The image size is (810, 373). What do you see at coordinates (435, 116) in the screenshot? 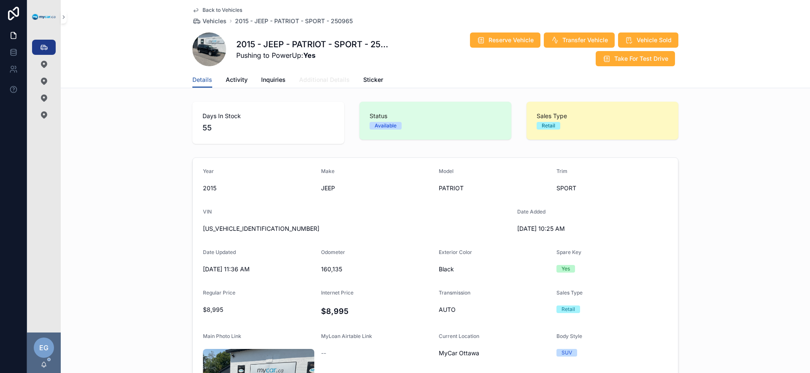
I see `span: Status` at bounding box center [435, 116].